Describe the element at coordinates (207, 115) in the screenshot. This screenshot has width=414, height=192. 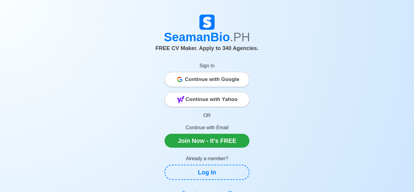
I see `p: OR` at that location.